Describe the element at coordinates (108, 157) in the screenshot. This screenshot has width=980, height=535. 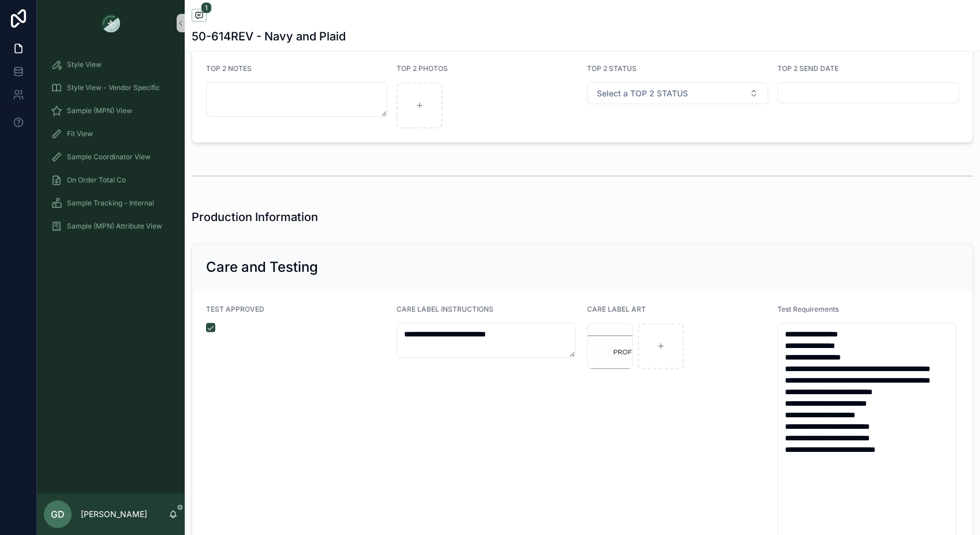
I see `span: Sample Coordinator View` at that location.